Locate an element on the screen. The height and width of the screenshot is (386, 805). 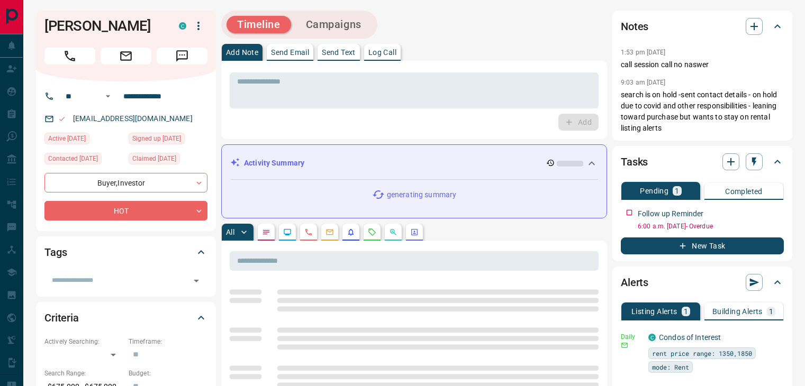
p: Pending is located at coordinates (654, 191).